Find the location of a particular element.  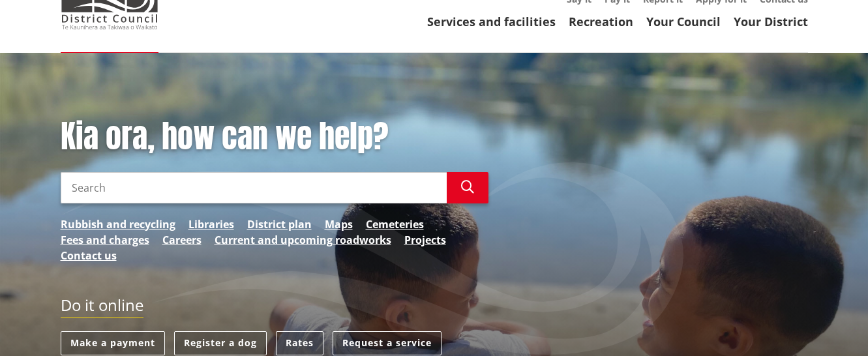

a: Fees and charges is located at coordinates (105, 240).